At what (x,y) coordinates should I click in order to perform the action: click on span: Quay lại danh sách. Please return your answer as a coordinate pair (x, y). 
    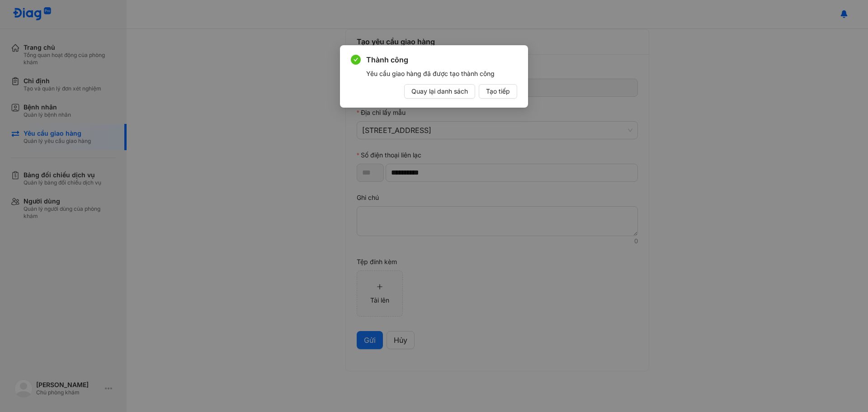
    Looking at the image, I should click on (440, 91).